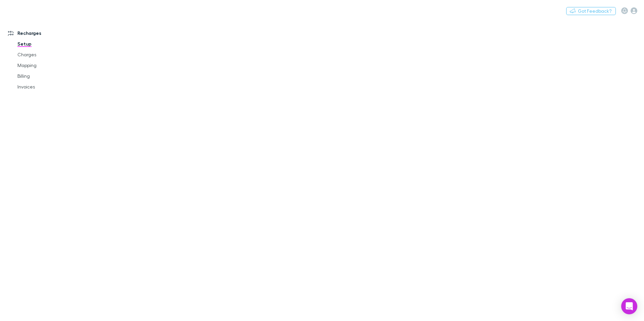  What do you see at coordinates (48, 76) in the screenshot?
I see `a: Billing` at bounding box center [48, 76].